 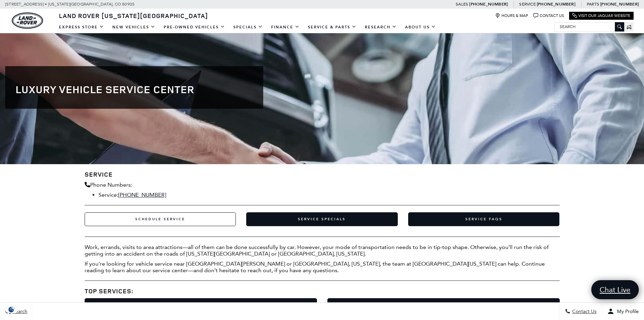 What do you see at coordinates (322, 219) in the screenshot?
I see `a: Service Specials` at bounding box center [322, 219].